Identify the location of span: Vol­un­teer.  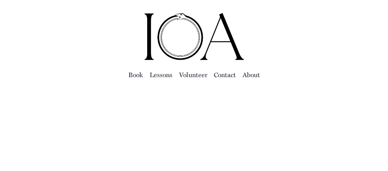
(193, 75).